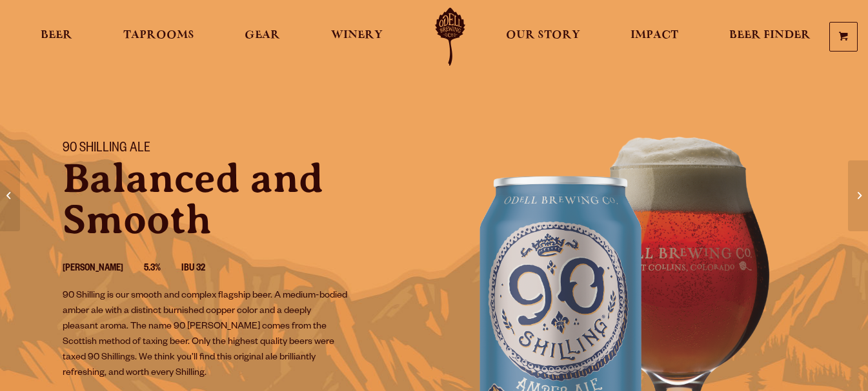 This screenshot has height=391, width=868. What do you see at coordinates (162, 269) in the screenshot?
I see `li: 5.3%` at bounding box center [162, 269].